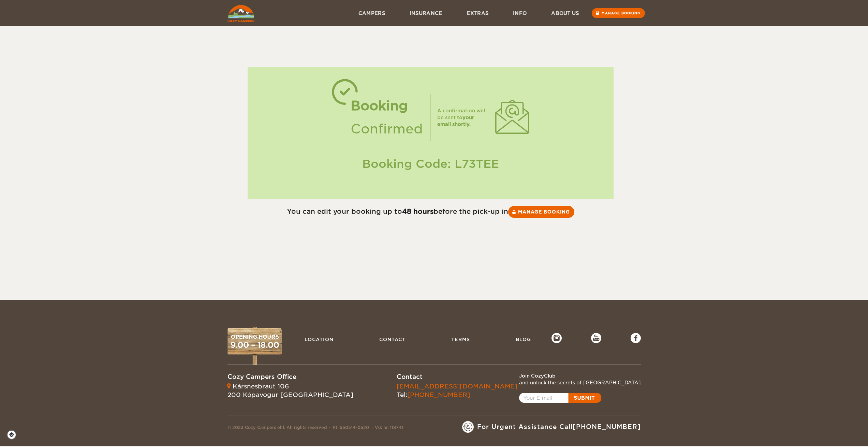 The image size is (868, 447). Describe the element at coordinates (430, 164) in the screenshot. I see `div: Booking Code: L73TEE` at that location.